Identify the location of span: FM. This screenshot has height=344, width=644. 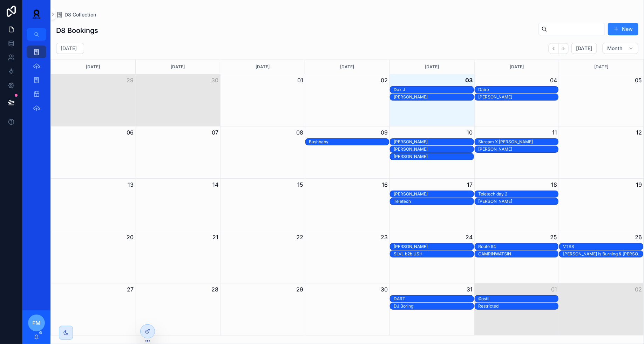
(36, 323).